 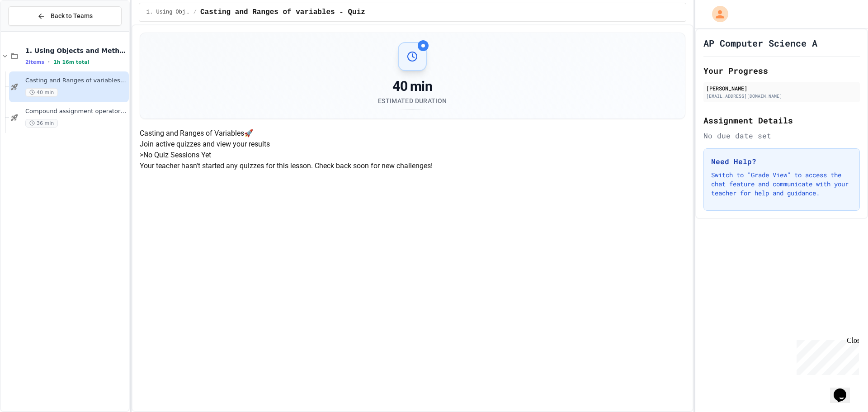 What do you see at coordinates (412, 133) in the screenshot?
I see `h4: Casting and Ranges of Variables 🚀` at bounding box center [412, 133].